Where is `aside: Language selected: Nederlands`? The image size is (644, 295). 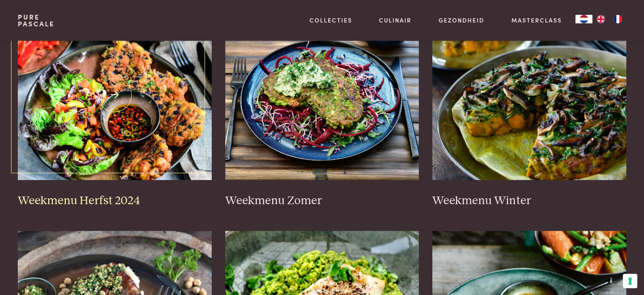
aside: Language selected: Nederlands is located at coordinates (601, 19).